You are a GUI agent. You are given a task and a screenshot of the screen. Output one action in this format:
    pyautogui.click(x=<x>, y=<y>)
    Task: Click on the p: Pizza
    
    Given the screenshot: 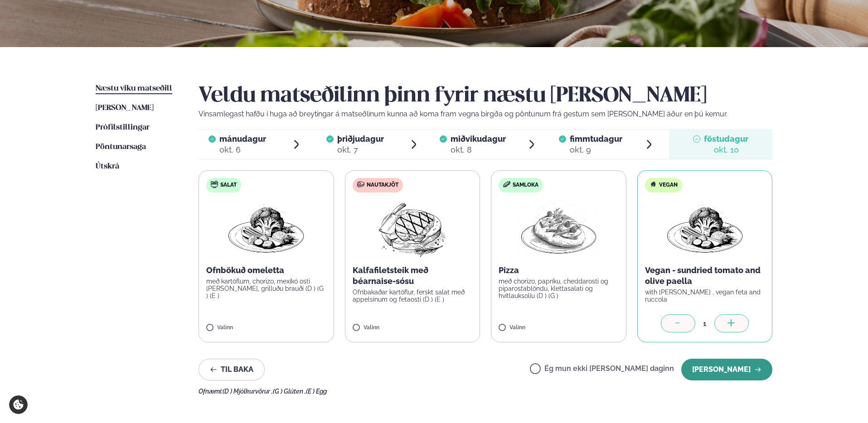 What is the action you would take?
    pyautogui.click(x=558, y=271)
    